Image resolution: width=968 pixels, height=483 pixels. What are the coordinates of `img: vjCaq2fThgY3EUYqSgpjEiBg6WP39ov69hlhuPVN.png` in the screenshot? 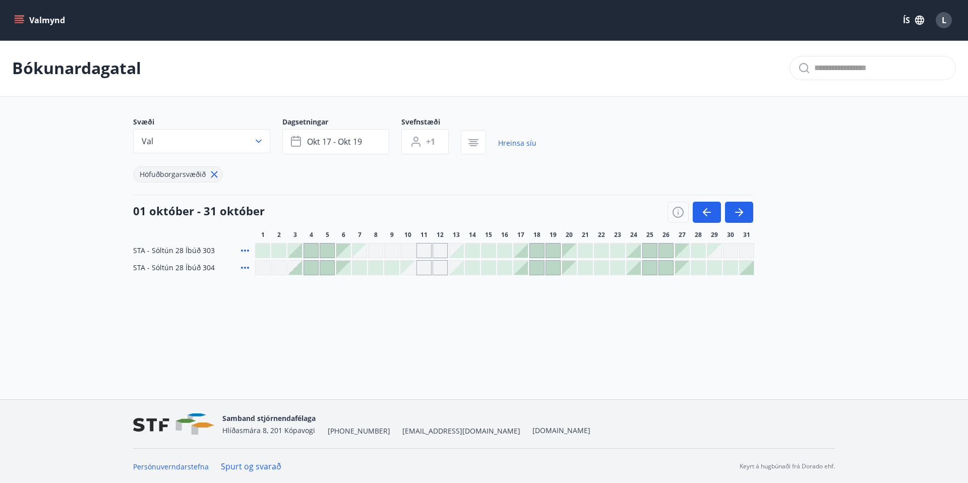 It's located at (173, 424).